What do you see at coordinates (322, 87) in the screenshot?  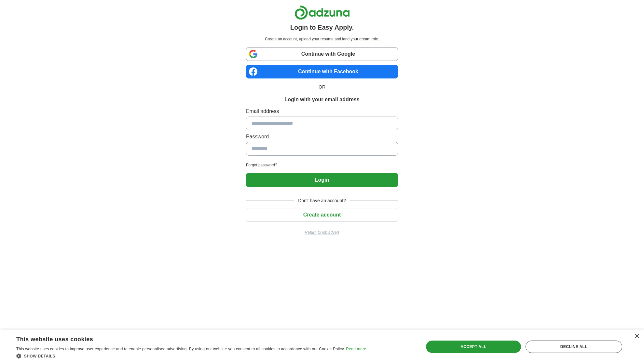 I see `span: OR` at bounding box center [322, 87].